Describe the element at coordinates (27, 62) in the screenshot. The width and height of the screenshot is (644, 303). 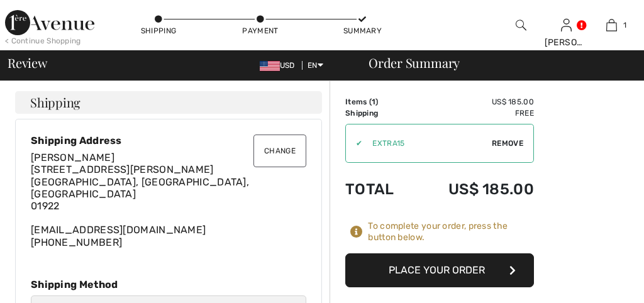
I see `span: Review` at that location.